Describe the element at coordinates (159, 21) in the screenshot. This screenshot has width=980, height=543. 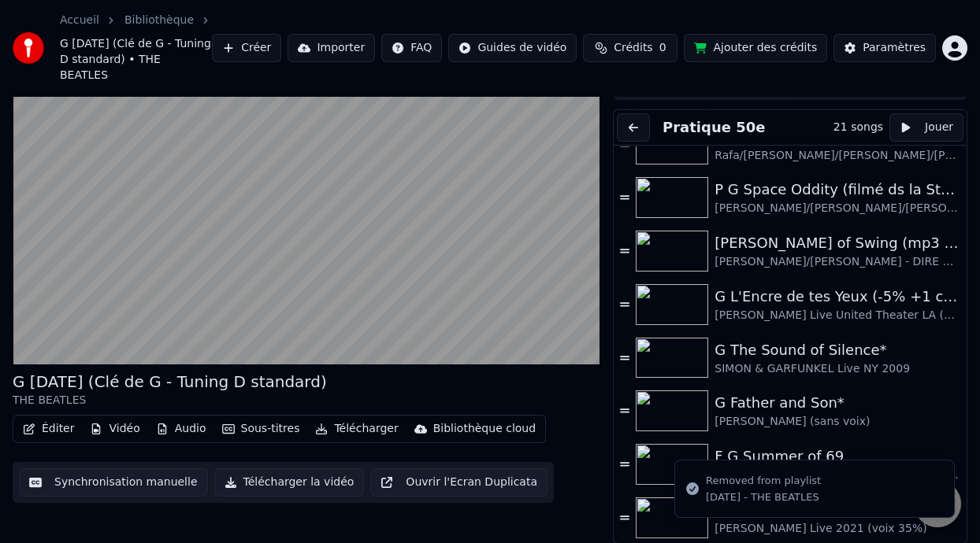
I see `a: Bibliothèque` at that location.